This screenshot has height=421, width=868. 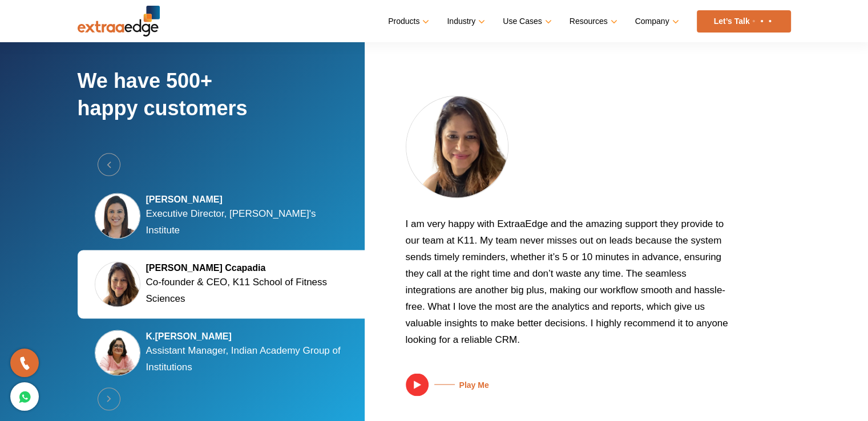 What do you see at coordinates (417, 384) in the screenshot?
I see `img: play.svg` at bounding box center [417, 384].